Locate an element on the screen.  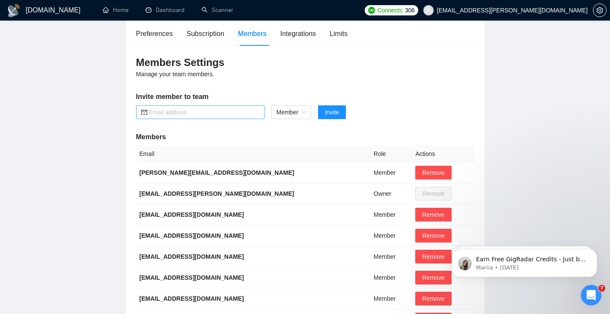
img: Profile image for Mariia is located at coordinates (26, 33).